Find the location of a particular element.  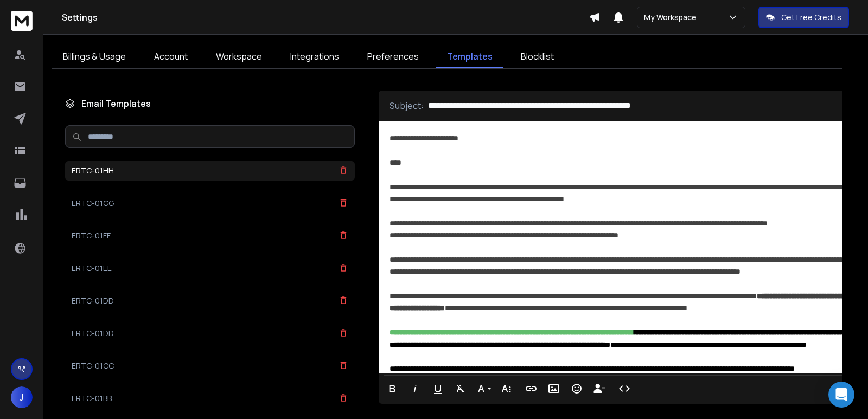

button: Code View is located at coordinates (625, 389).